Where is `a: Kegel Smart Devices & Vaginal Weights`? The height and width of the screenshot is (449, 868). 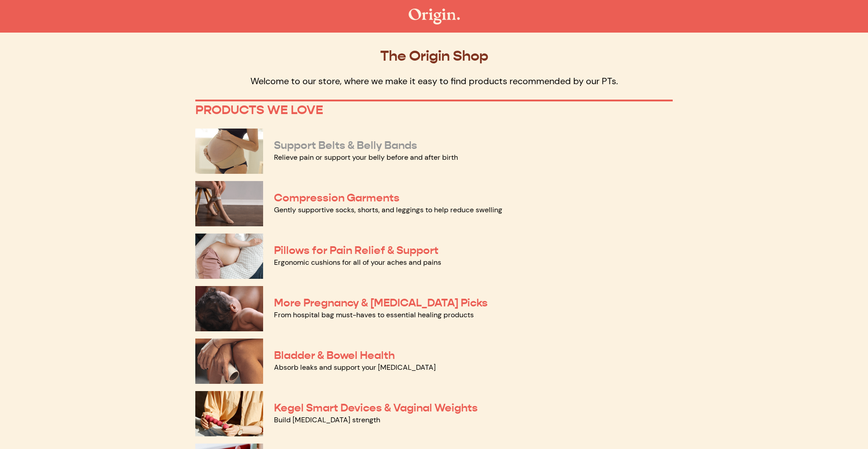 a: Kegel Smart Devices & Vaginal Weights is located at coordinates (376, 408).